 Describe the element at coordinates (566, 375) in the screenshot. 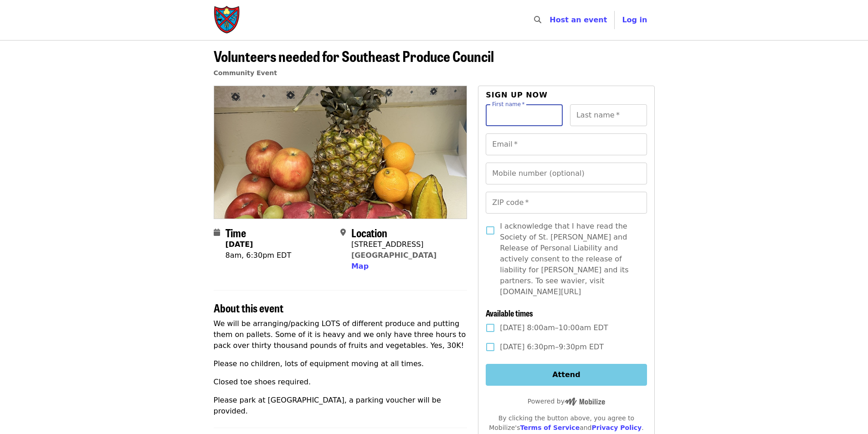

I see `button: Attend` at that location.